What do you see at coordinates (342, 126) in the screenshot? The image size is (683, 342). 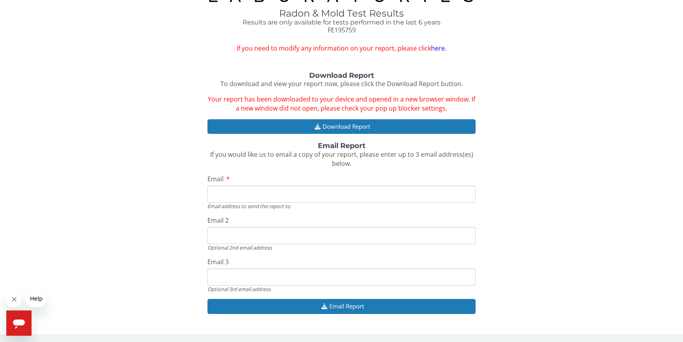 I see `button: Download Report` at bounding box center [342, 126].